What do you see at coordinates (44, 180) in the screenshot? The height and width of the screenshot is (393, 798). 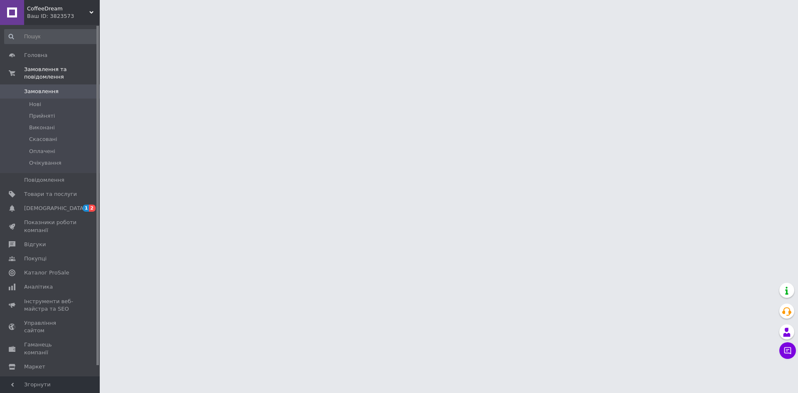 I see `span: Повідомлення` at bounding box center [44, 180].